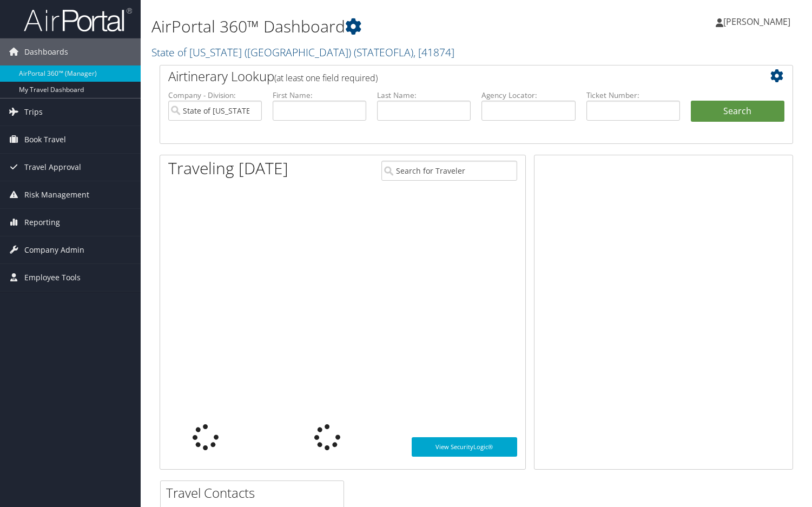  Describe the element at coordinates (78, 20) in the screenshot. I see `img: airportal-logo.png` at that location.